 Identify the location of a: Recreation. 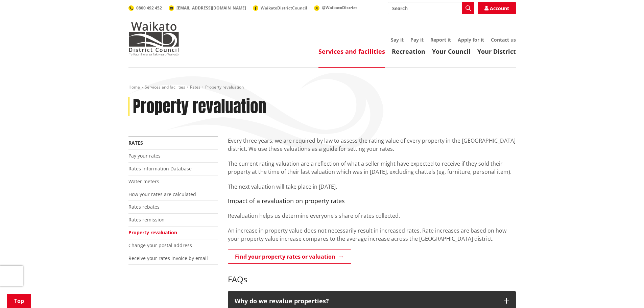
(408, 52).